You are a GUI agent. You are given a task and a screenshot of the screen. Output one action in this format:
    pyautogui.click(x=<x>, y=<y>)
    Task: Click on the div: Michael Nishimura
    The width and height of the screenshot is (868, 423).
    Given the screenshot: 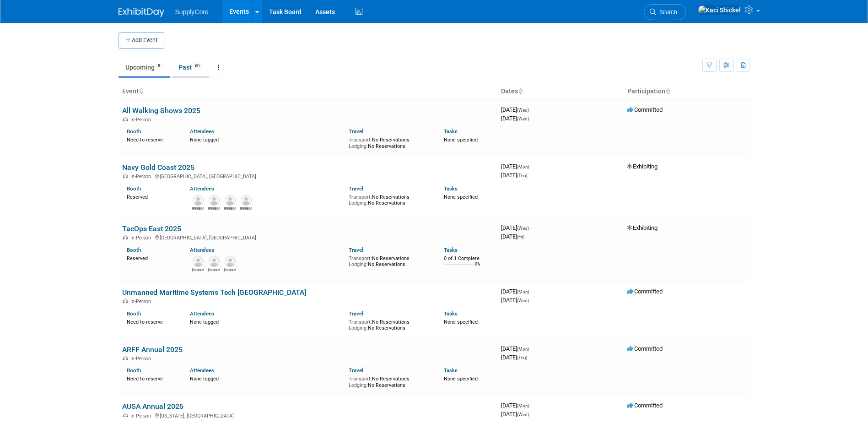 What is the action you would take?
    pyautogui.click(x=198, y=269)
    